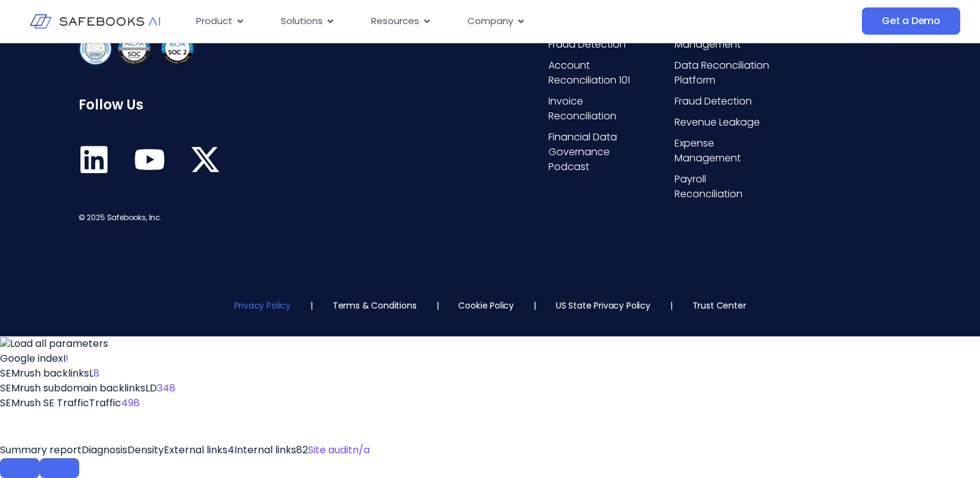  I want to click on span: Revenue Leakage, so click(718, 122).